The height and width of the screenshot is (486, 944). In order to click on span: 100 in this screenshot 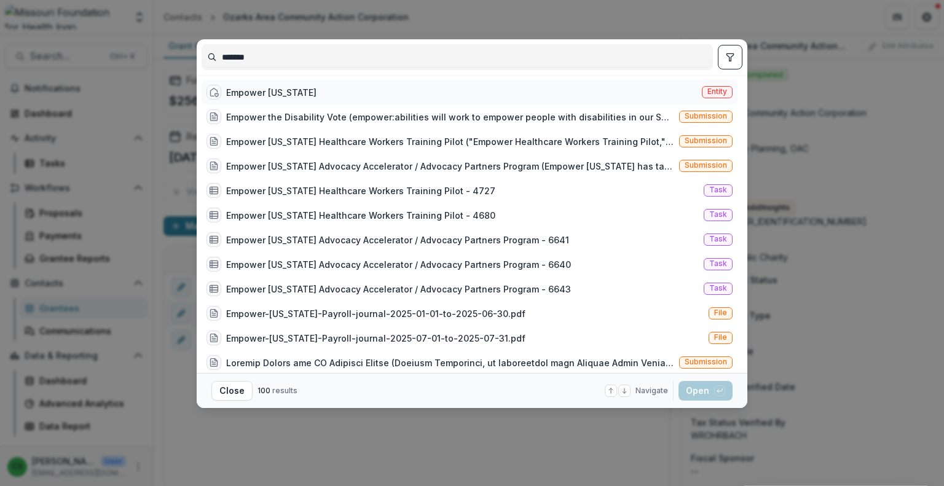, I will do `click(264, 390)`.